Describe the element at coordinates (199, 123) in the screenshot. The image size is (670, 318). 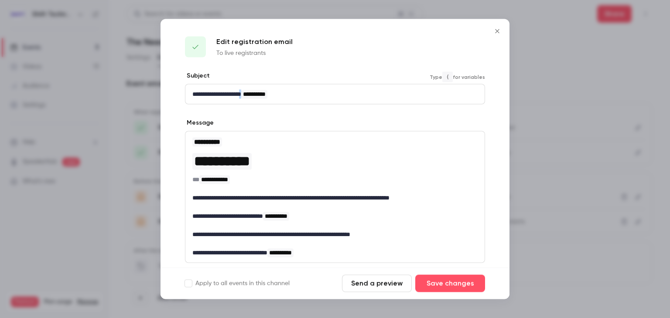
I see `label: Message` at that location.